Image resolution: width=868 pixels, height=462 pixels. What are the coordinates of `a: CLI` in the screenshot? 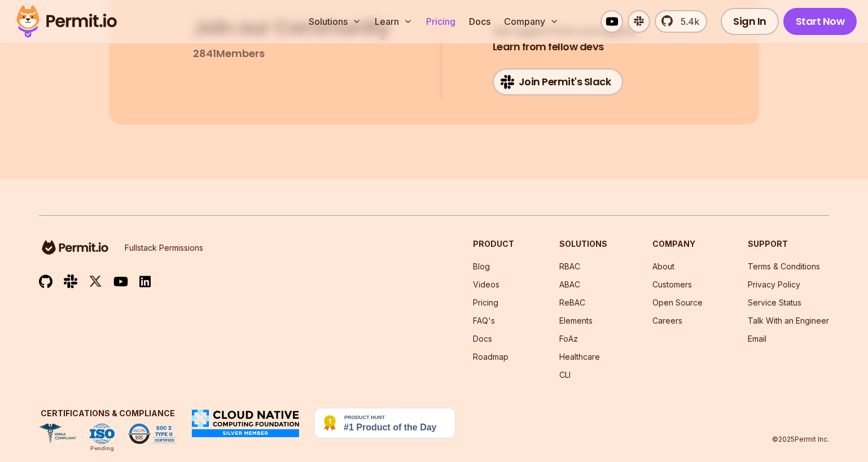 It's located at (565, 374).